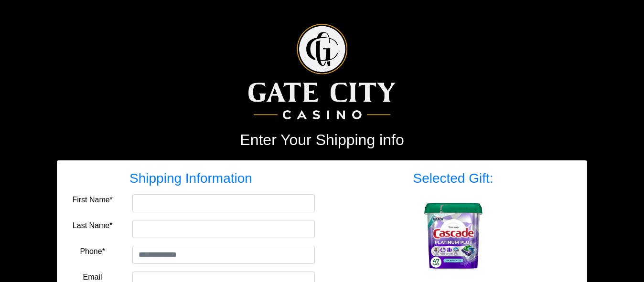 The height and width of the screenshot is (282, 644). I want to click on img: Logo, so click(322, 72).